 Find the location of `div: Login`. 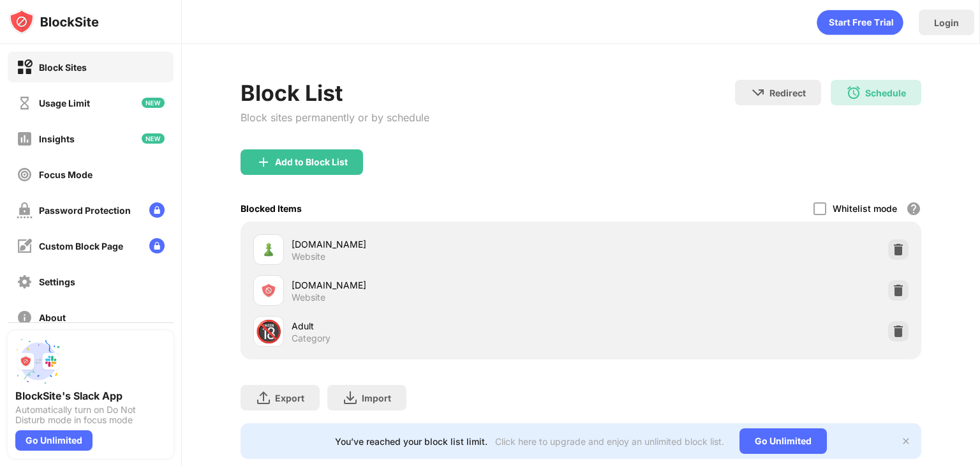

div: Login is located at coordinates (946, 22).